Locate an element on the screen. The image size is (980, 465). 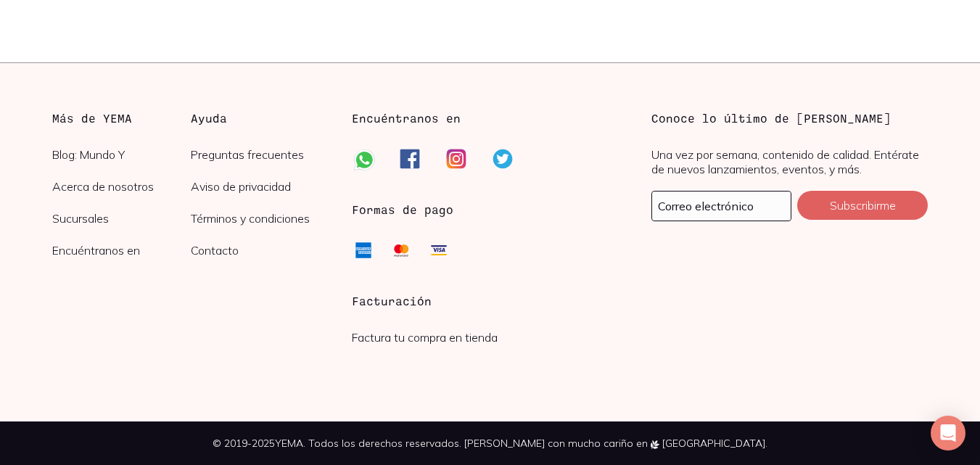
a: Contacto is located at coordinates (260, 250).